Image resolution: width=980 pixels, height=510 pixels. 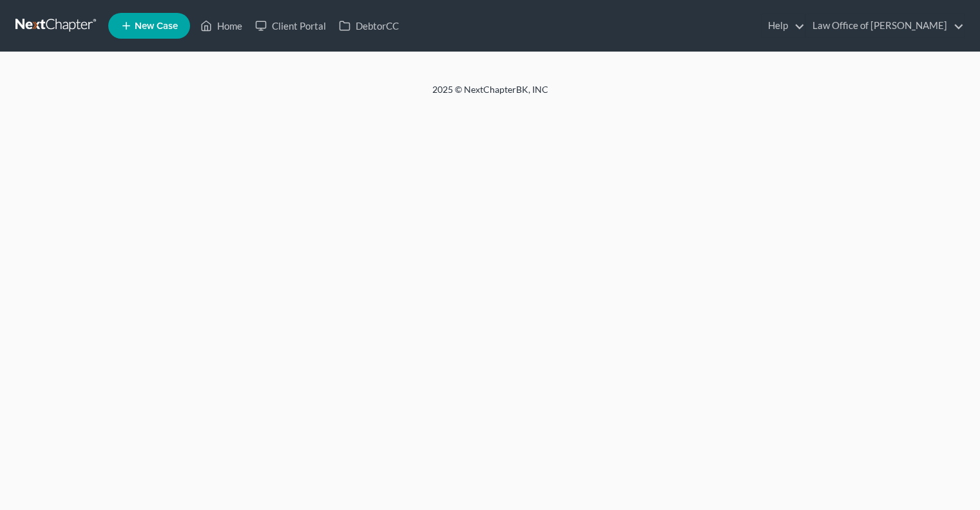 What do you see at coordinates (369, 26) in the screenshot?
I see `a: DebtorCC` at bounding box center [369, 26].